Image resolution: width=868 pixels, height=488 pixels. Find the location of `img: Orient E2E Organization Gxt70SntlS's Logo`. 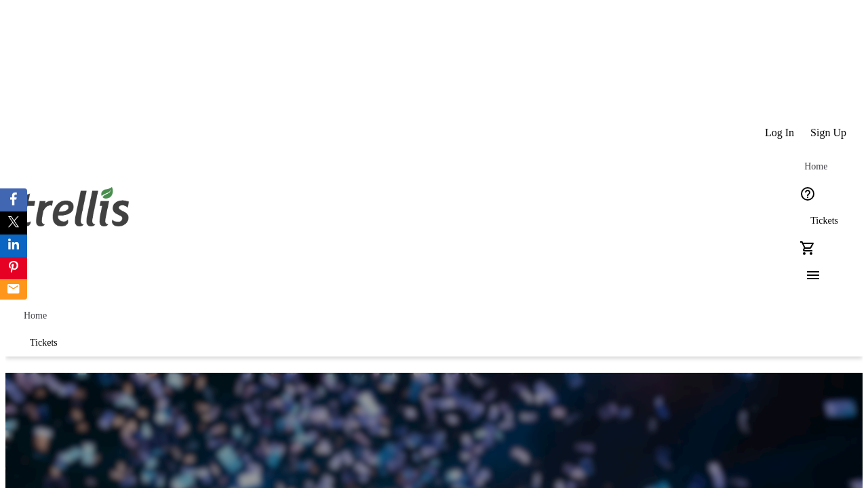

img: Orient E2E Organization Gxt70SntlS's Logo is located at coordinates (74, 206).